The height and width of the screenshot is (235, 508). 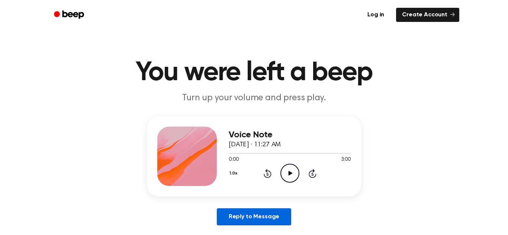 I want to click on span: 0:00, so click(x=234, y=160).